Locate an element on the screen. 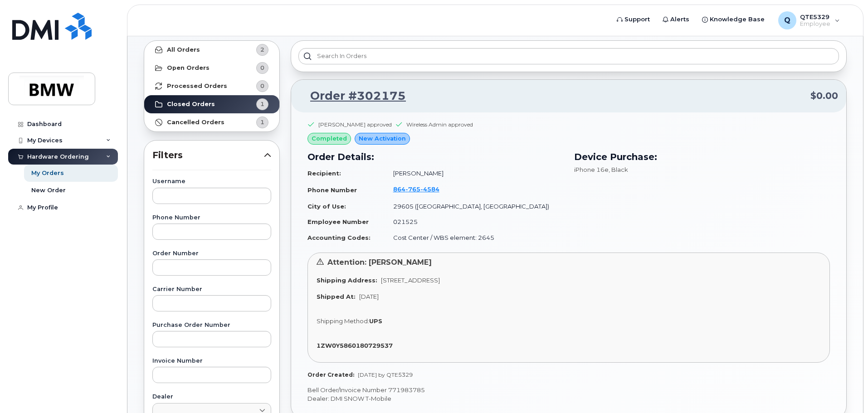 The height and width of the screenshot is (413, 868). strong: Processed Orders is located at coordinates (197, 86).